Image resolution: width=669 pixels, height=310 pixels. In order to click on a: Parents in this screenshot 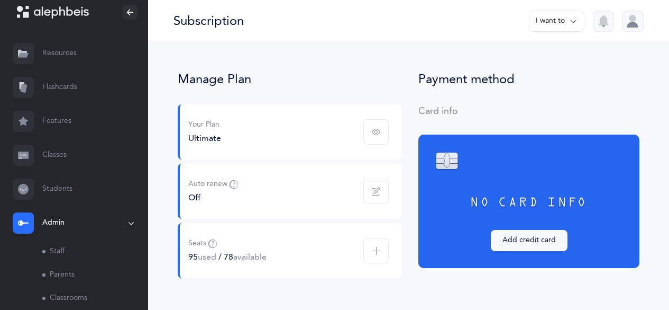, I will do `click(95, 275)`.